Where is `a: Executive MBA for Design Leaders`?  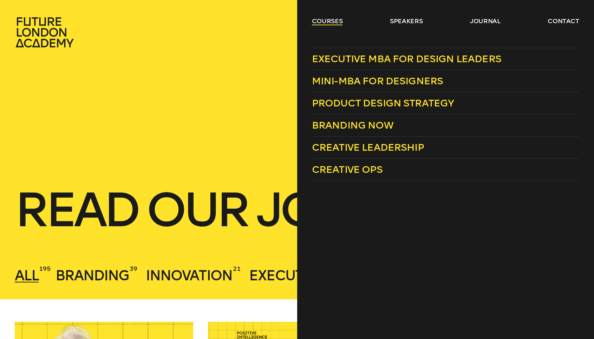
a: Executive MBA for Design Leaders is located at coordinates (445, 59).